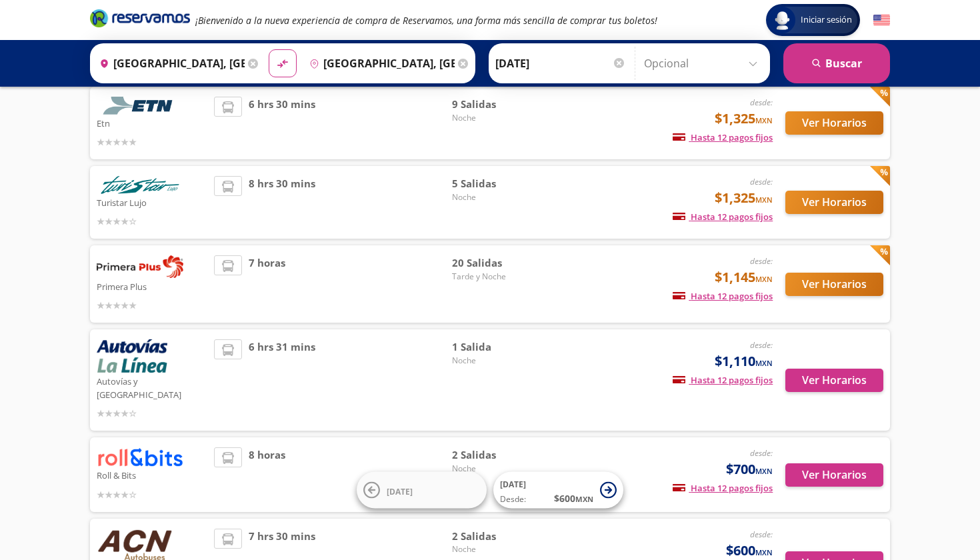 This screenshot has width=980, height=560. I want to click on p: Etn, so click(152, 123).